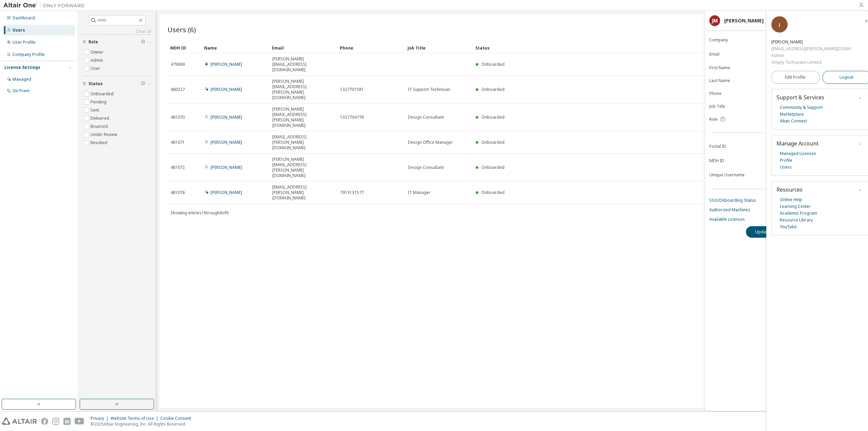 The width and height of the screenshot is (868, 431). Describe the element at coordinates (352, 117) in the screenshot. I see `span: 1327704778` at that location.